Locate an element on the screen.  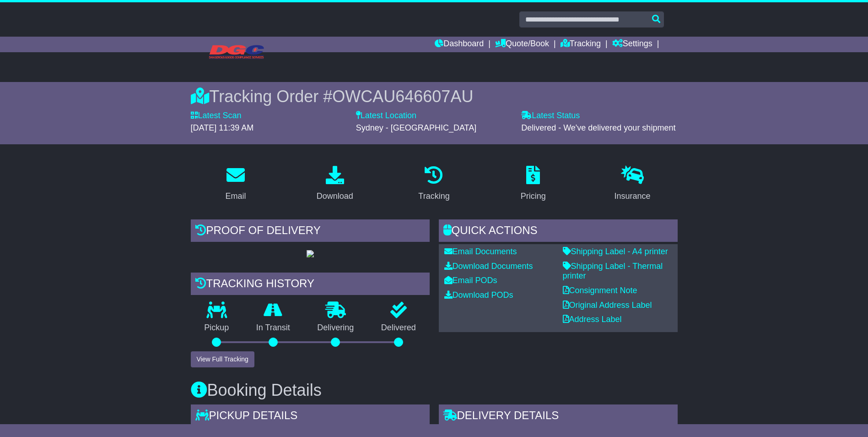
label: Latest Status is located at coordinates (551, 116).